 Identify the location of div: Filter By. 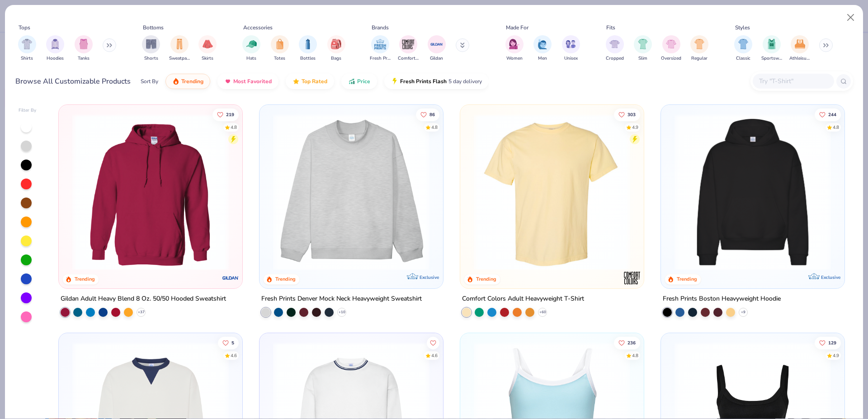
(28, 110).